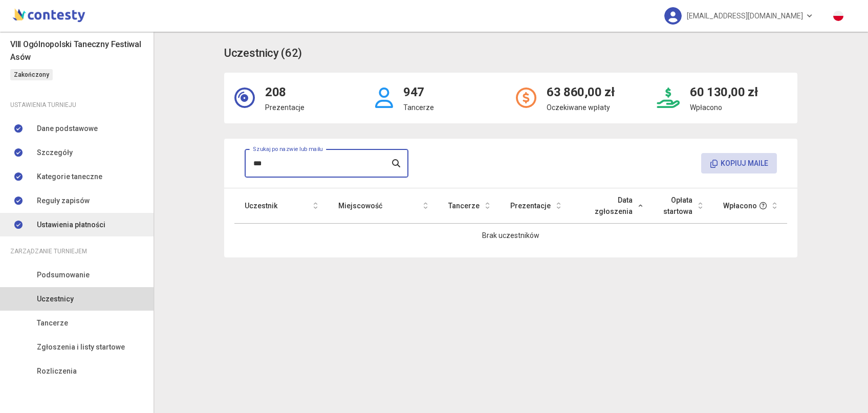 The image size is (868, 413). Describe the element at coordinates (77, 105) in the screenshot. I see `div: Ustawienia turnieju` at that location.